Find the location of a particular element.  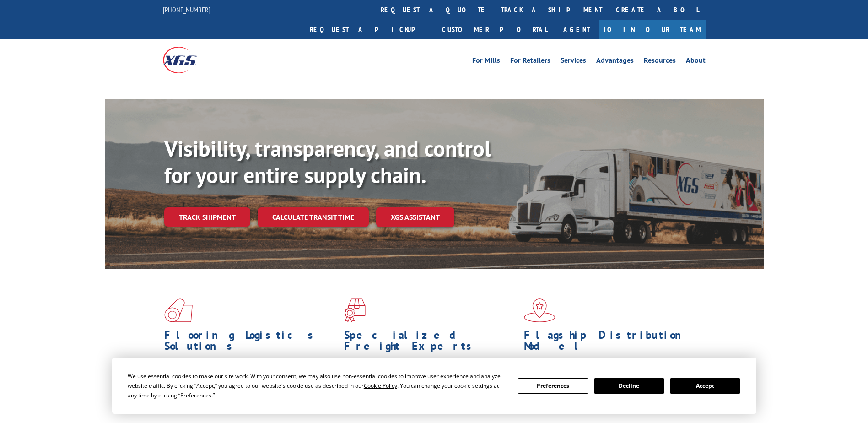

b: Visibility, transparency, and control for your entire supply chain. is located at coordinates (328, 162).